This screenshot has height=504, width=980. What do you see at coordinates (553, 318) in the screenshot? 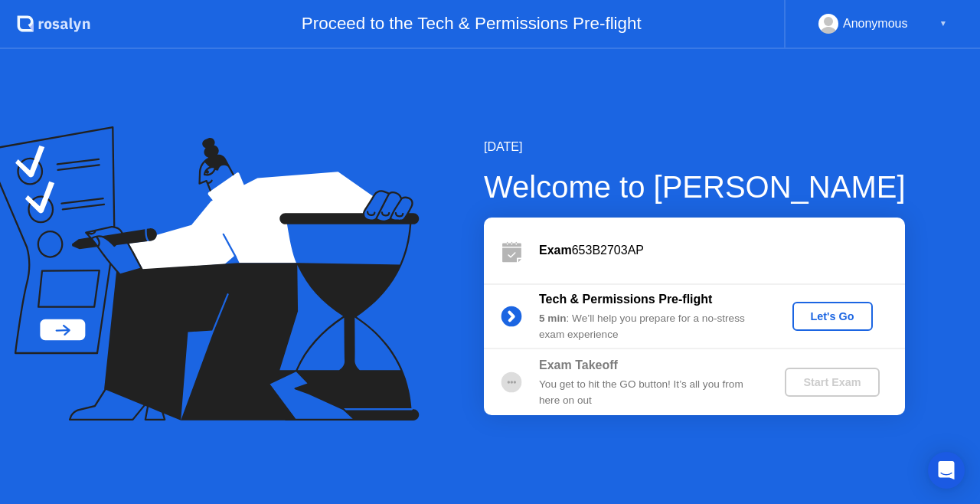
I see `b: 5 min` at bounding box center [553, 318].